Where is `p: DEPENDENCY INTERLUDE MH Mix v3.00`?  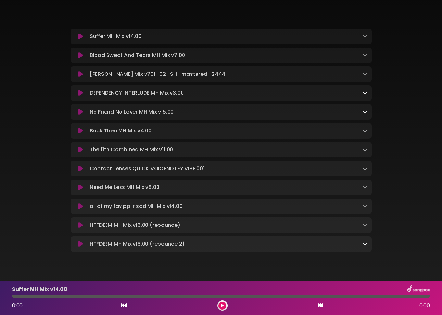 p: DEPENDENCY INTERLUDE MH Mix v3.00 is located at coordinates (137, 93).